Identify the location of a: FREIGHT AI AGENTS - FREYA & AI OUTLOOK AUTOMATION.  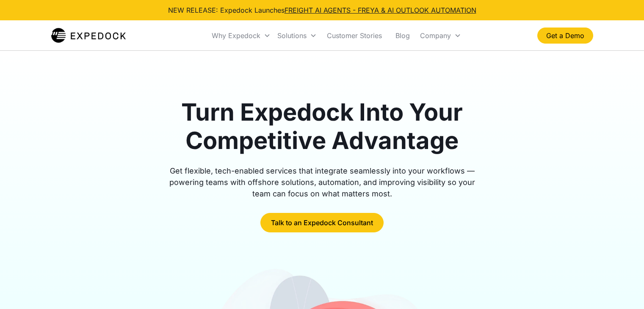
(380, 10).